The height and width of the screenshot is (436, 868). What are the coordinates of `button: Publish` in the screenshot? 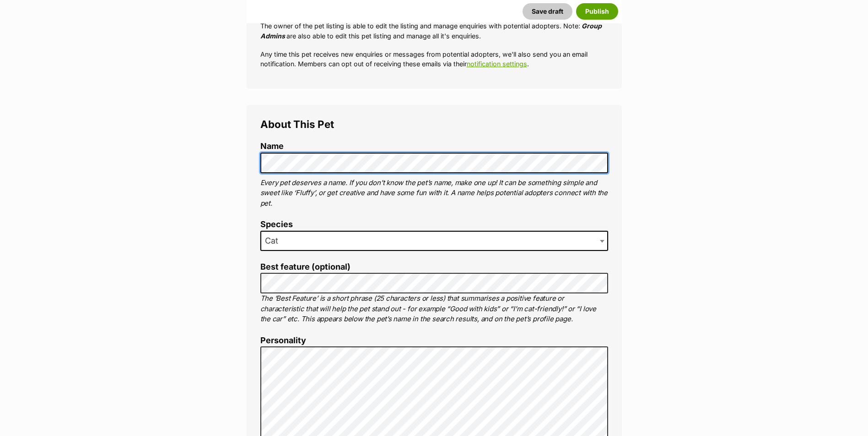 It's located at (597, 11).